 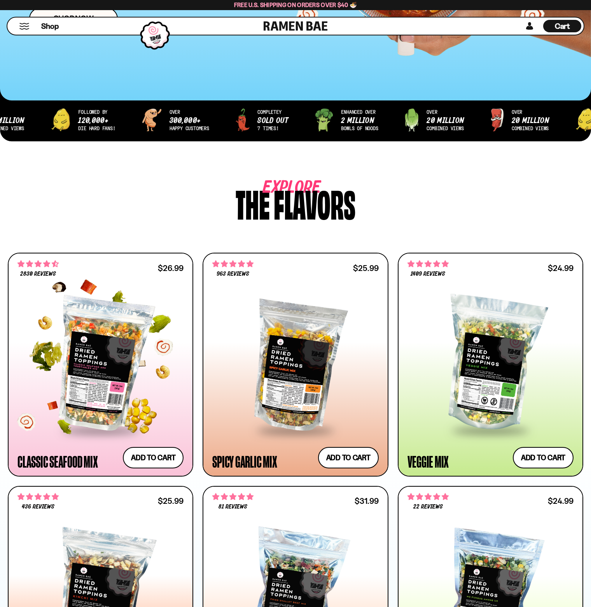 What do you see at coordinates (428, 274) in the screenshot?
I see `span: 1409 reviews` at bounding box center [428, 274].